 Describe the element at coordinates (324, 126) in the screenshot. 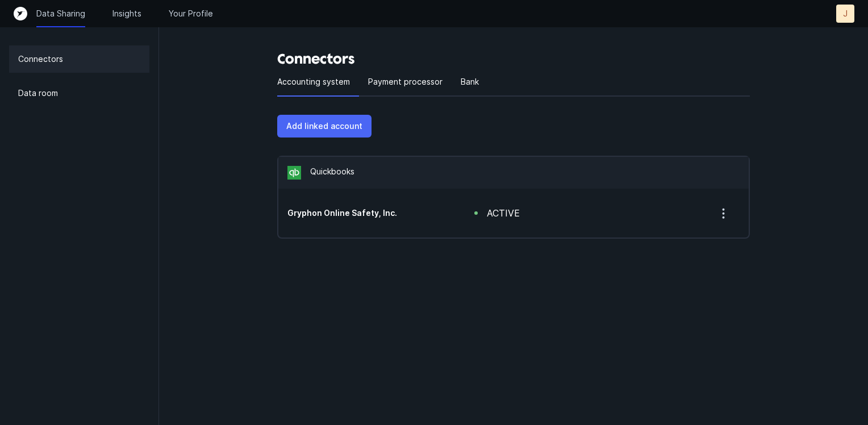

I see `button: Add linked account` at that location.